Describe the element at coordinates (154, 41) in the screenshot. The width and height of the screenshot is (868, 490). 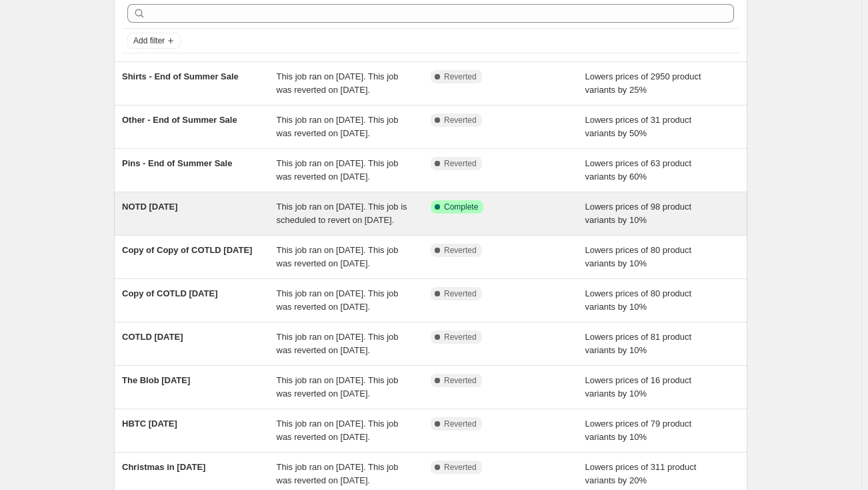
I see `button: Add filter` at that location.